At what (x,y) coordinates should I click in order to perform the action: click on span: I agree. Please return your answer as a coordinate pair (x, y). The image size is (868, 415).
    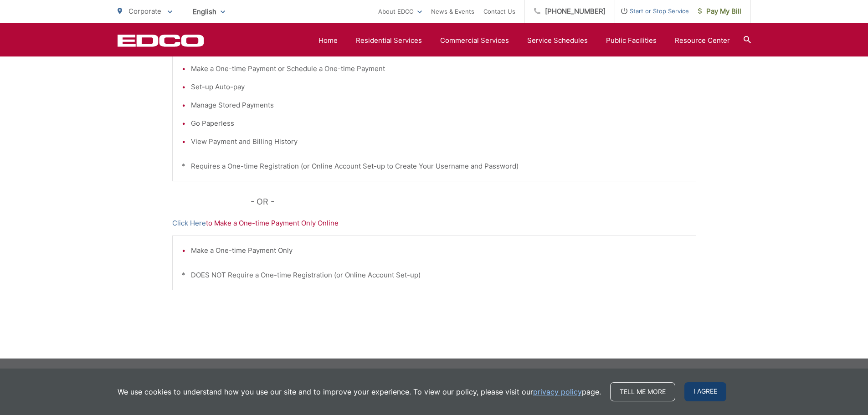
    Looking at the image, I should click on (705, 392).